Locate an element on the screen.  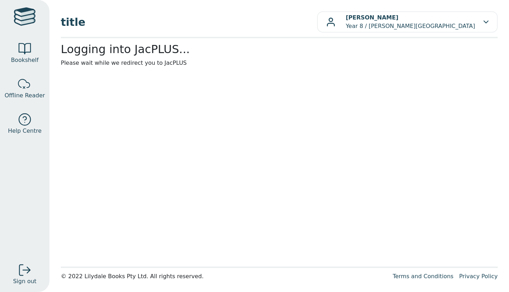
span: Bookshelf is located at coordinates (25, 60).